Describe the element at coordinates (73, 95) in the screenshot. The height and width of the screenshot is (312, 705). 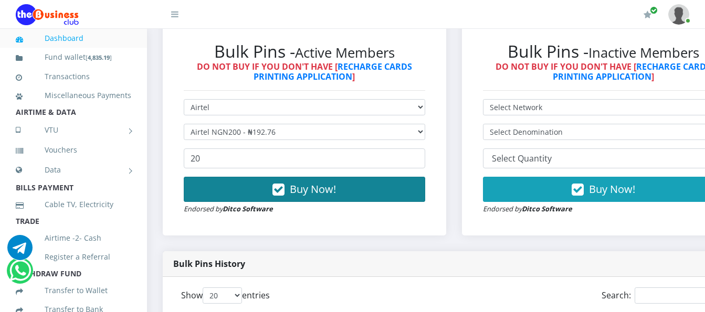
I see `a: Miscellaneous Payments` at that location.